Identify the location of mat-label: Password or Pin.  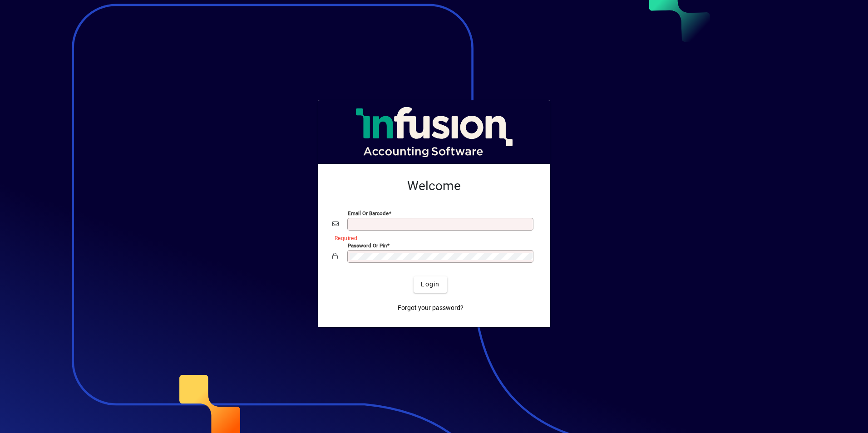
(368, 245).